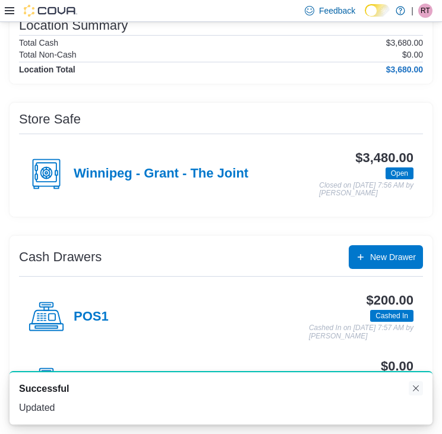 The width and height of the screenshot is (442, 434). I want to click on span: New Drawer, so click(393, 257).